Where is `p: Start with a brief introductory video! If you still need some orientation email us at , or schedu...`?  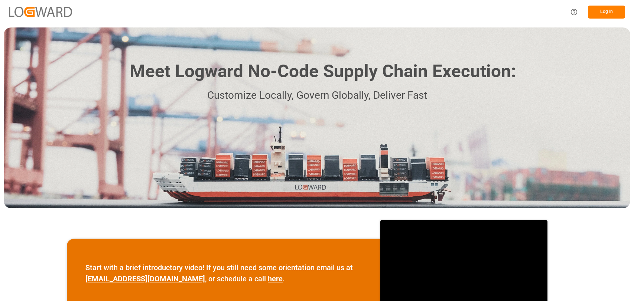 p: Start with a brief introductory video! If you still need some orientation email us at , or schedu... is located at coordinates (224, 273).